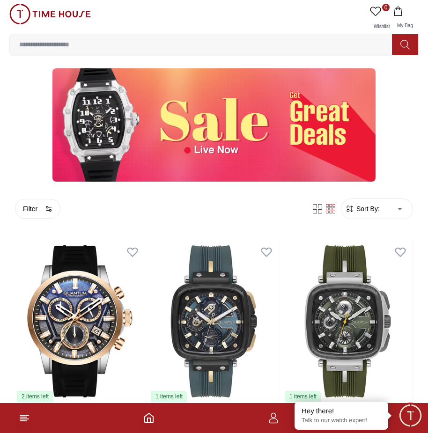 The height and width of the screenshot is (433, 428). What do you see at coordinates (341, 411) in the screenshot?
I see `div: Hey there!` at bounding box center [341, 411].